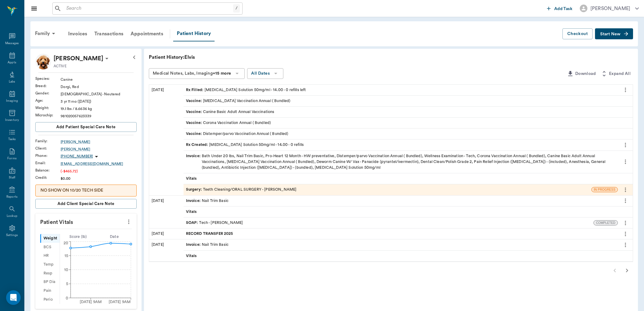  What do you see at coordinates (50, 300) in the screenshot?
I see `div: Perio` at bounding box center [50, 300].